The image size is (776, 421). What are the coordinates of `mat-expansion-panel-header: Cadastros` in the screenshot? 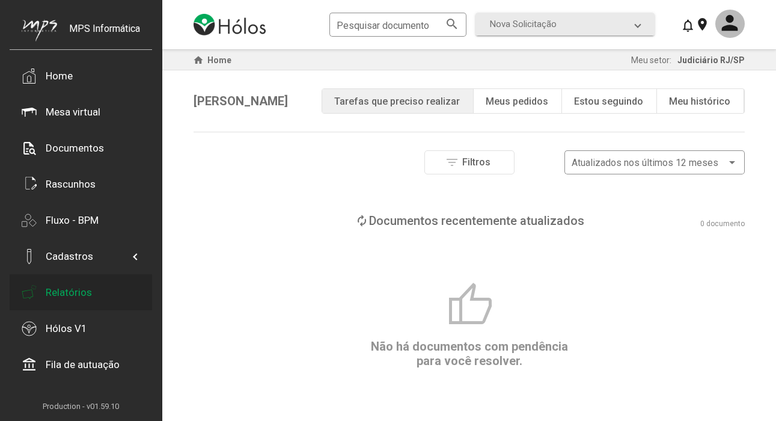 It's located at (81, 256).